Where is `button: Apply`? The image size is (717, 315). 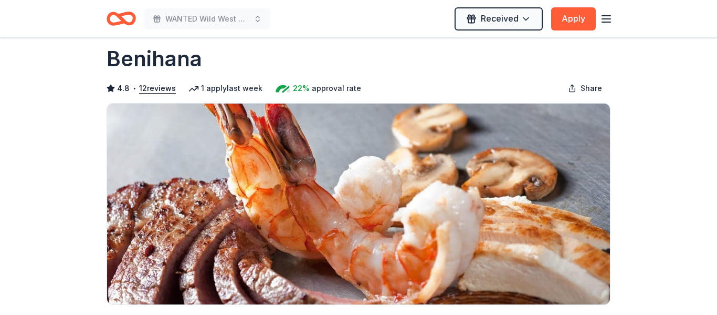 button: Apply is located at coordinates (573, 19).